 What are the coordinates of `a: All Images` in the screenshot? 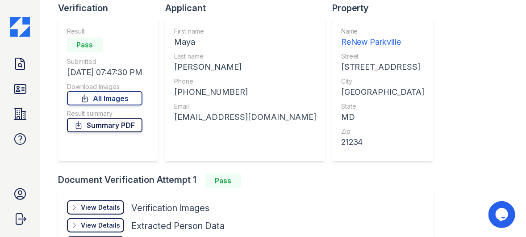 It's located at (105, 98).